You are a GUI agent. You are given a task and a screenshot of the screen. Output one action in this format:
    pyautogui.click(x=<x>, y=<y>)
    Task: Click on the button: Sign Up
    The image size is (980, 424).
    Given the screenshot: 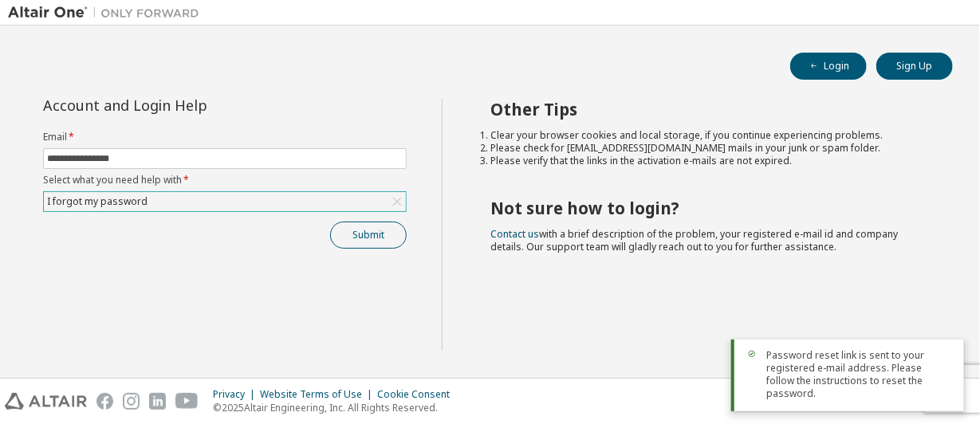 What is the action you would take?
    pyautogui.click(x=915, y=66)
    